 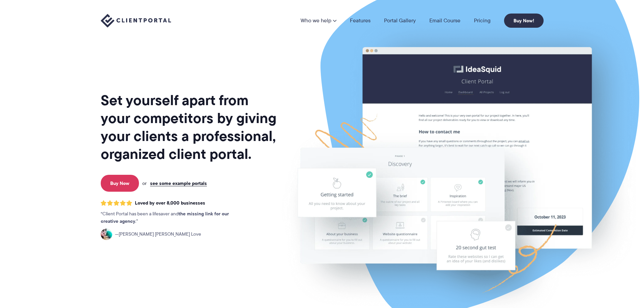 What do you see at coordinates (165, 218) in the screenshot?
I see `strong: the missing link for our creative agency` at bounding box center [165, 218].